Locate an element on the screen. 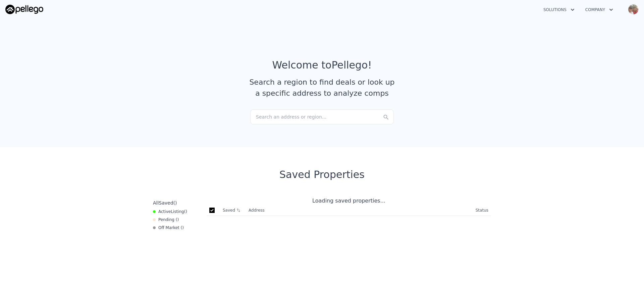  div: Pending ( ) is located at coordinates (166, 219).